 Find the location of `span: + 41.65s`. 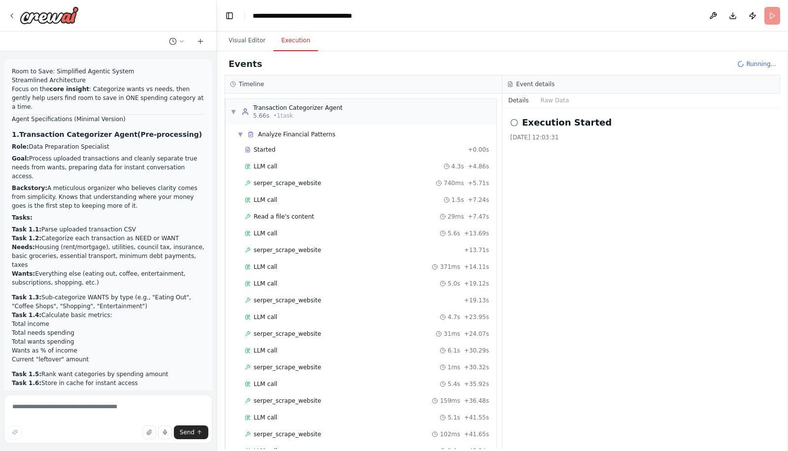

span: + 41.65s is located at coordinates (476, 435).